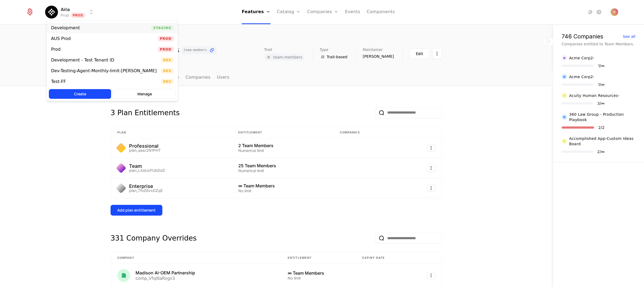 The width and height of the screenshot is (644, 287). Describe the element at coordinates (112, 60) in the screenshot. I see `div: Select environment` at that location.